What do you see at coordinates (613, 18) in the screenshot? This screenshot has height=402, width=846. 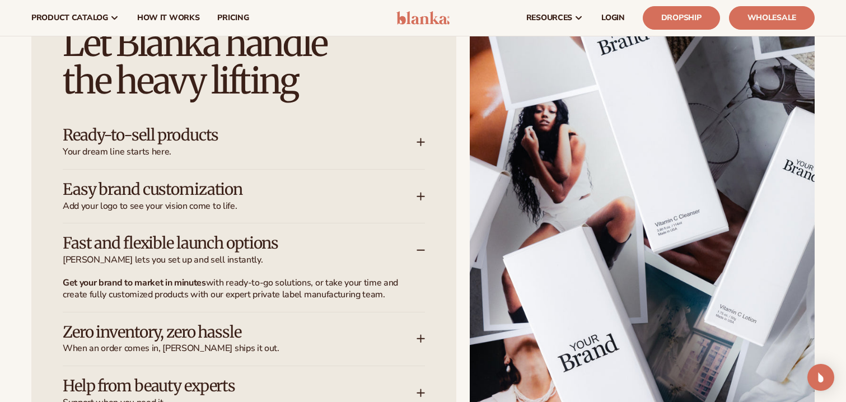 I see `span: LOGIN` at bounding box center [613, 18].